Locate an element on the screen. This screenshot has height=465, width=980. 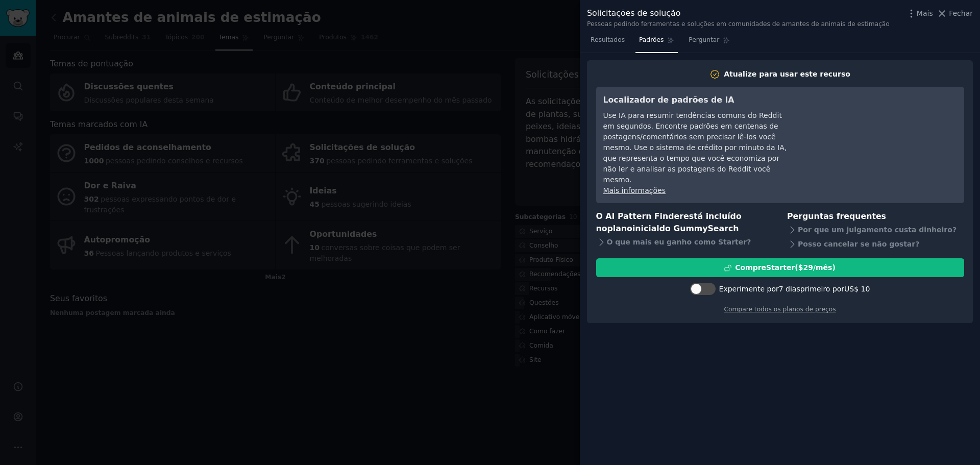
font: está incluído no is located at coordinates (669, 222).